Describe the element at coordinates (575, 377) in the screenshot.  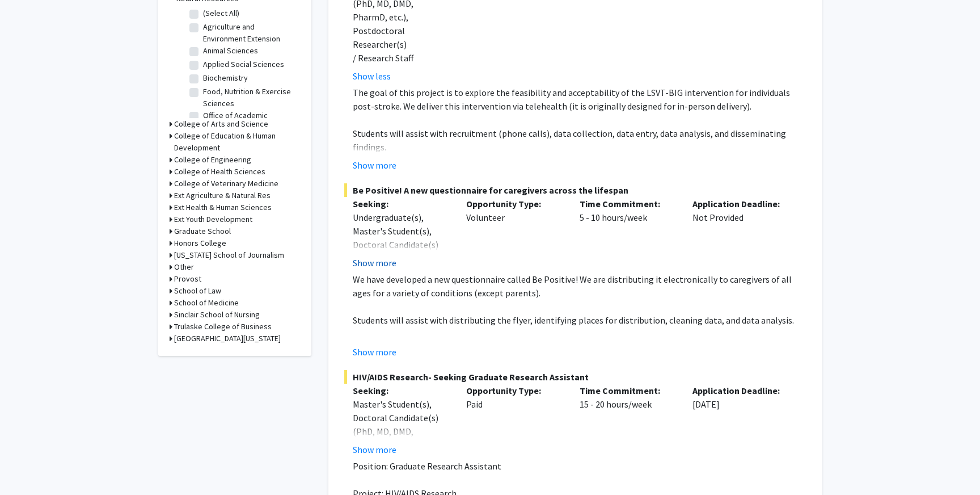
I see `span: HIV/AIDS Research- Seeking Graduate Research Assistant` at that location.